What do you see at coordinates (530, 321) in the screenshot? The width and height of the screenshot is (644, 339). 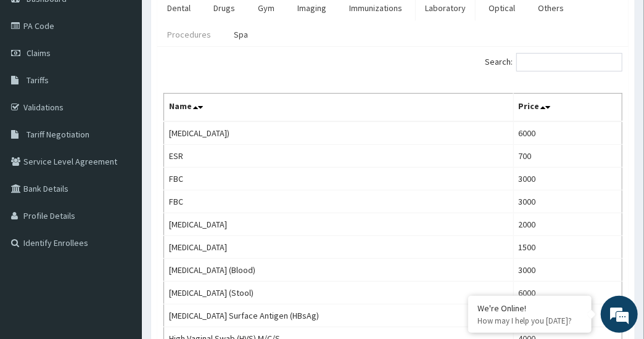 I see `p: How may I help you today?` at bounding box center [530, 321].